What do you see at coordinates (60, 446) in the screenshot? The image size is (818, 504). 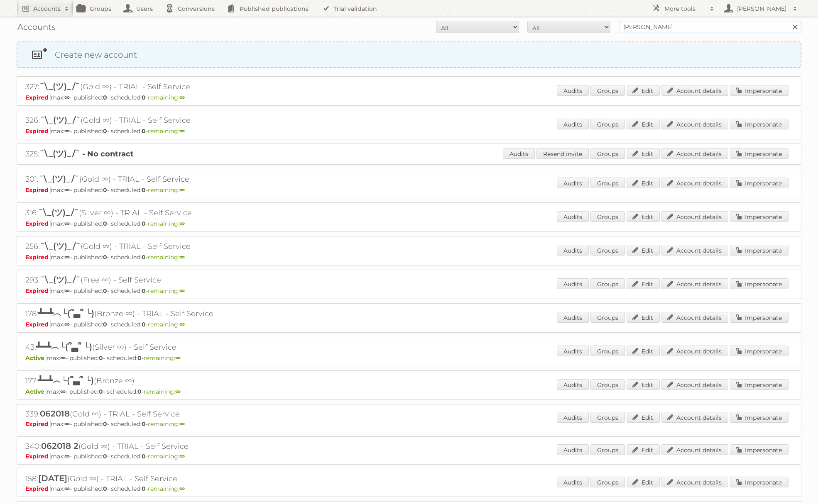 I see `span: 062018 2` at bounding box center [60, 446].